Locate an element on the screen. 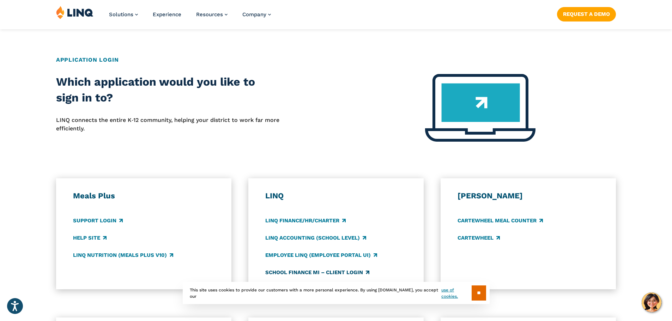 The height and width of the screenshot is (321, 672). a: use of cookies. is located at coordinates (456, 293).